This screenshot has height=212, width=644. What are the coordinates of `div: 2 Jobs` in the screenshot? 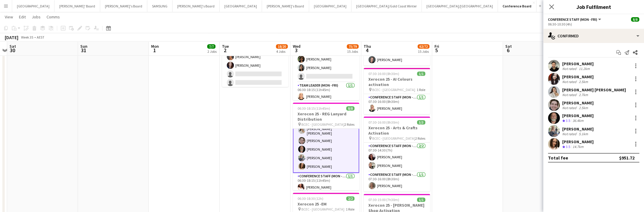 It's located at (212, 51).